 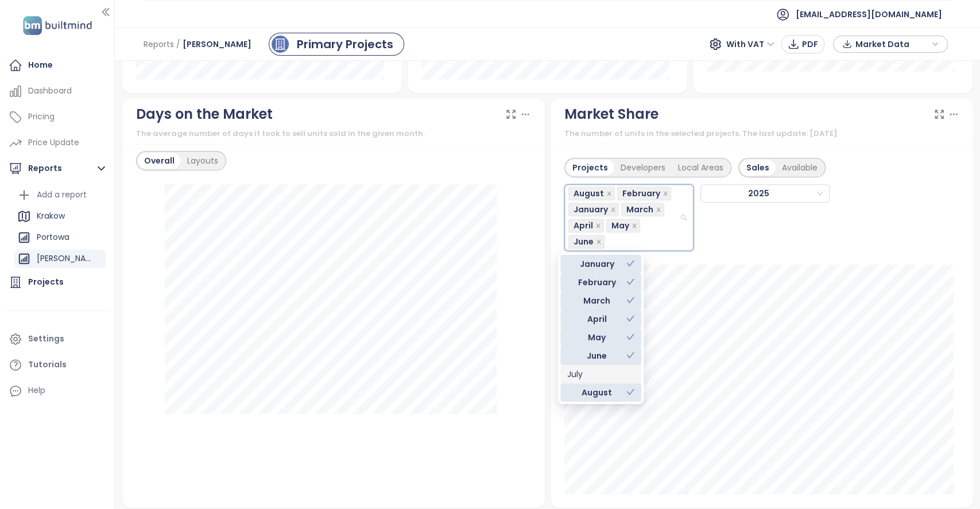 I want to click on a: Projects, so click(x=57, y=282).